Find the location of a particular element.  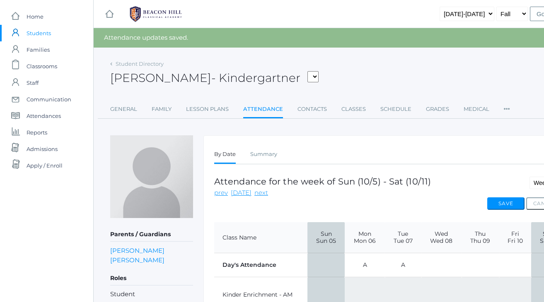

a: next is located at coordinates (261, 193).